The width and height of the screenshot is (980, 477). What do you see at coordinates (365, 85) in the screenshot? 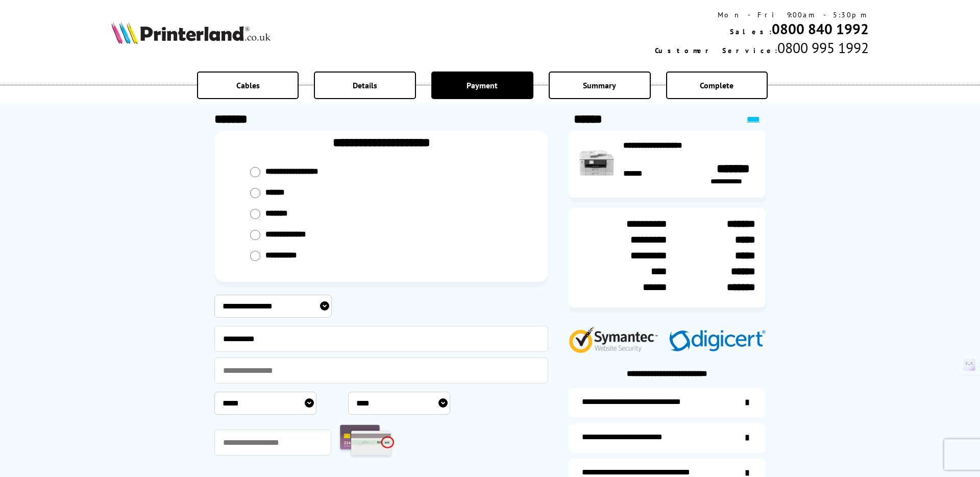
I see `span: Details` at bounding box center [365, 85].